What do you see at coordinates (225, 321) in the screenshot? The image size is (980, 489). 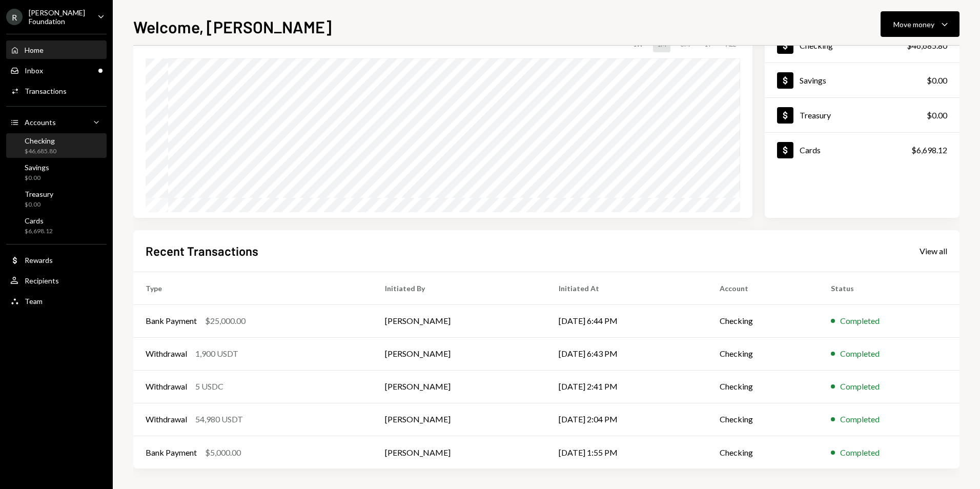 I see `div: $25,000.00` at bounding box center [225, 321].